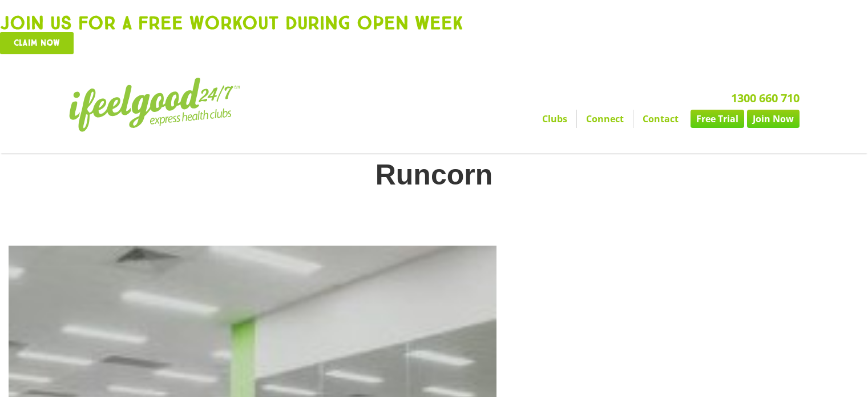  What do you see at coordinates (773, 119) in the screenshot?
I see `a: Join Now` at bounding box center [773, 119].